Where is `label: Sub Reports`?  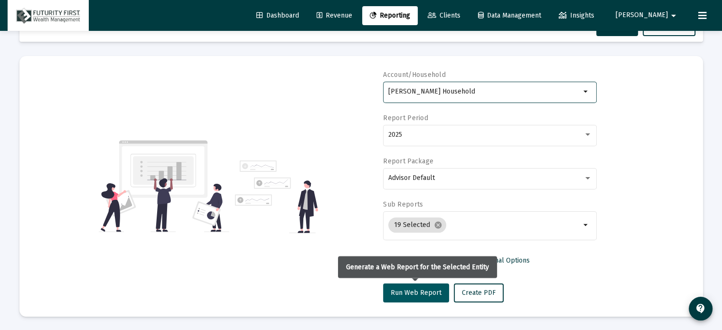 label: Sub Reports is located at coordinates (403, 204).